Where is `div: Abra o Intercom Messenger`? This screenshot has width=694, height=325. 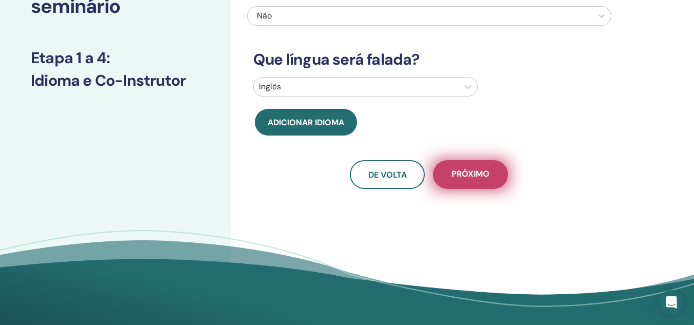 div: Abra o Intercom Messenger is located at coordinates (671, 302).